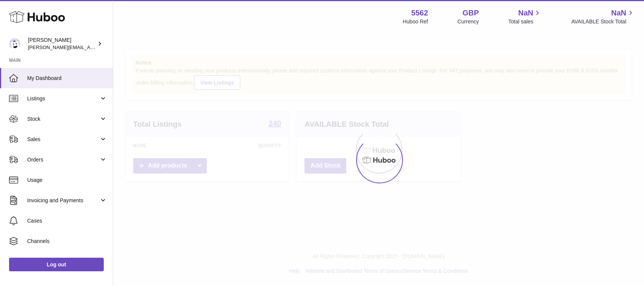 The width and height of the screenshot is (644, 286). Describe the element at coordinates (419, 13) in the screenshot. I see `strong: 5562` at that location.